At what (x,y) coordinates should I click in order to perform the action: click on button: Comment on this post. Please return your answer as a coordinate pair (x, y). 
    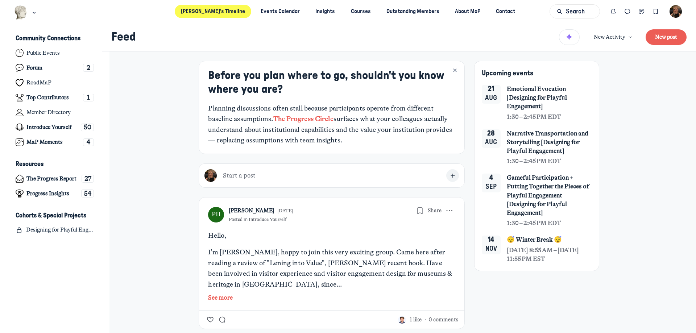
    Looking at the image, I should click on (222, 320).